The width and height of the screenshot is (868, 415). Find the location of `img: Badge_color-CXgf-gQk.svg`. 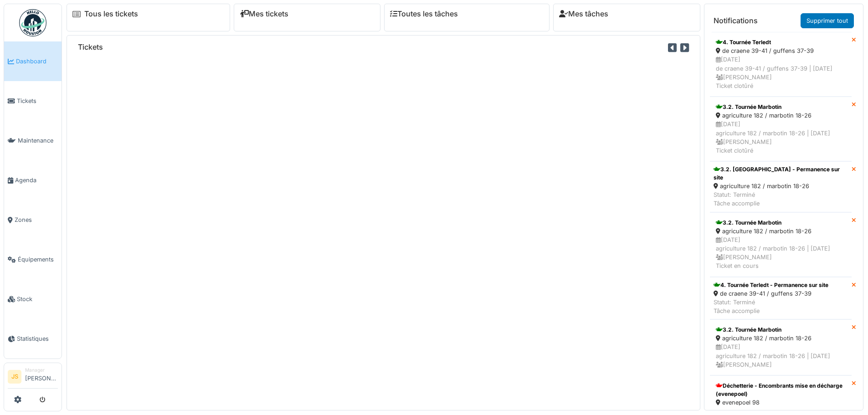

img: Badge_color-CXgf-gQk.svg is located at coordinates (33, 23).